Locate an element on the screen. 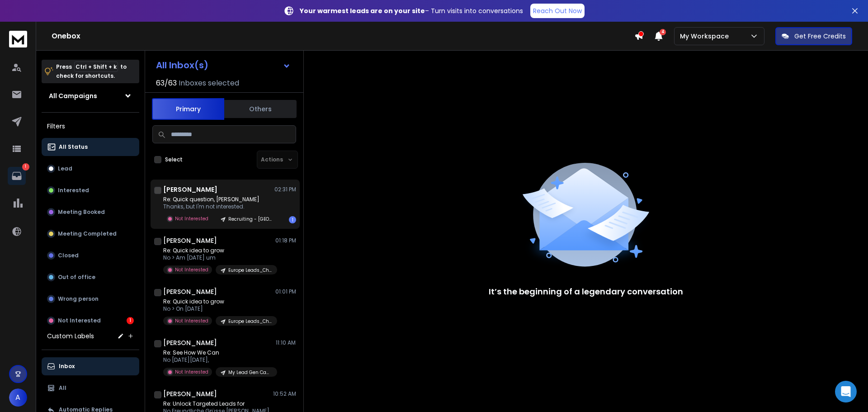 This screenshot has width=868, height=412. h3: Custom Labels is located at coordinates (71, 336).